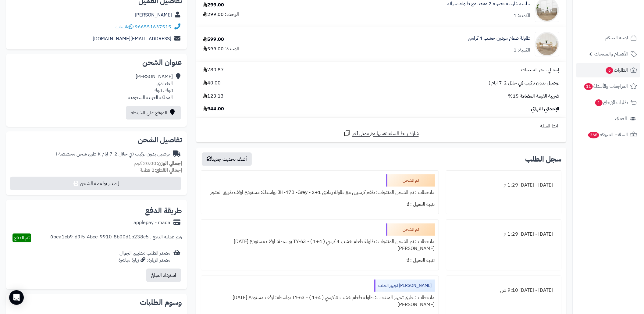  I want to click on span: لوحة التحكم, so click(616, 38).